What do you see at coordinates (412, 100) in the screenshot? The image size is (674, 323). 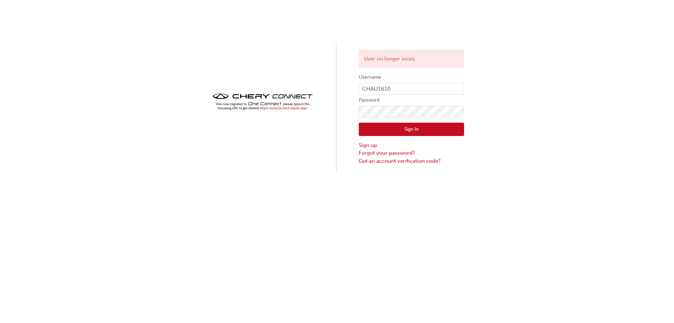 I see `label: Password` at bounding box center [412, 100].